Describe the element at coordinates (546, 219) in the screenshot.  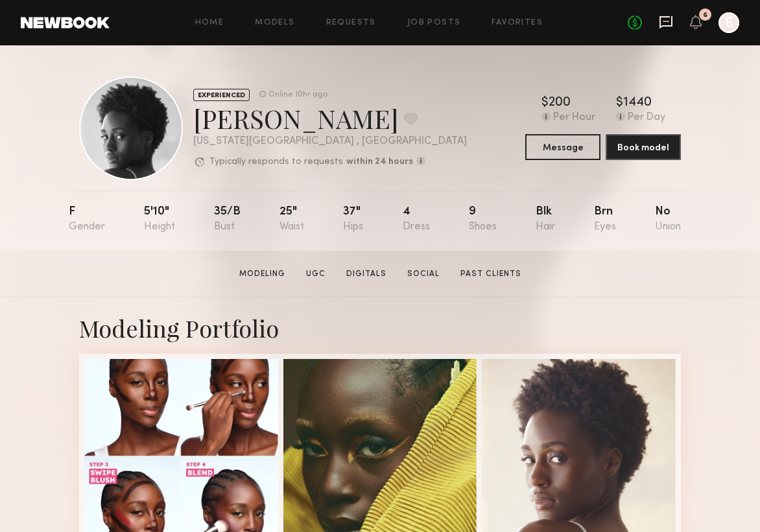
I see `div: Blk` at that location.